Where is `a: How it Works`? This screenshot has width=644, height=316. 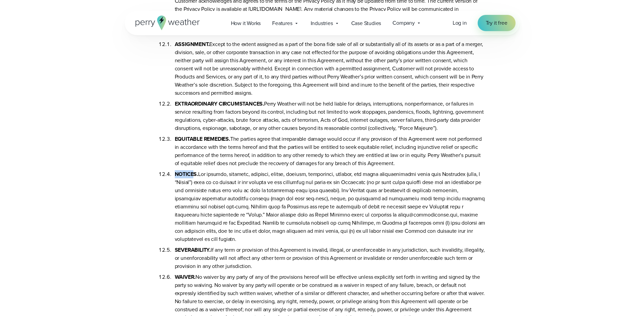
a: How it Works is located at coordinates (246, 23).